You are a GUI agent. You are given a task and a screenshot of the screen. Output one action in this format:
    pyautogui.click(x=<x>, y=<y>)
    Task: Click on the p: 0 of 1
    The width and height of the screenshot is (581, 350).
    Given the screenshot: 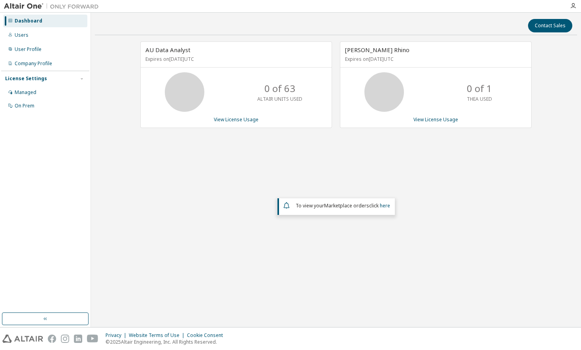 What is the action you would take?
    pyautogui.click(x=479, y=88)
    